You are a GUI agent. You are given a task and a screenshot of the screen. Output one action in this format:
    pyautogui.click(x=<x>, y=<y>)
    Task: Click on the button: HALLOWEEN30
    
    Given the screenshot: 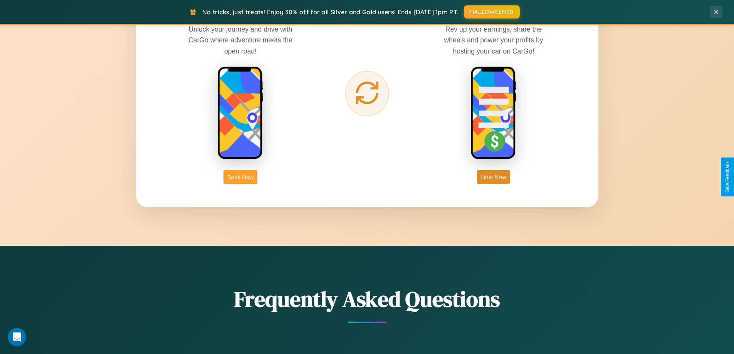 What is the action you would take?
    pyautogui.click(x=491, y=12)
    